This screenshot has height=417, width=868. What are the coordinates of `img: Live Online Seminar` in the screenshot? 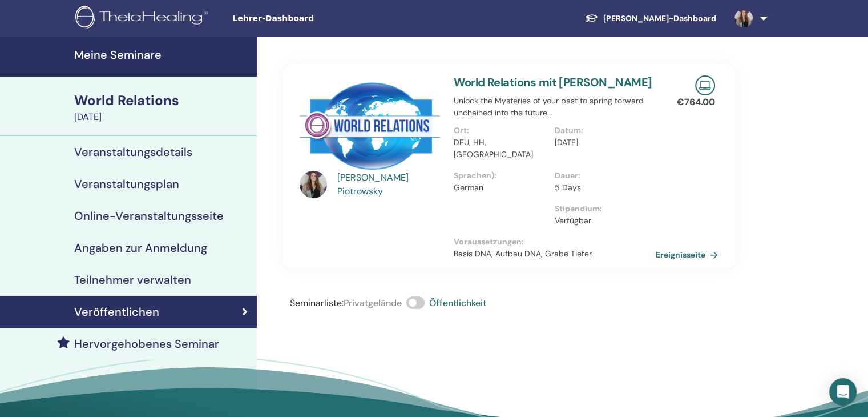 It's located at (705, 85).